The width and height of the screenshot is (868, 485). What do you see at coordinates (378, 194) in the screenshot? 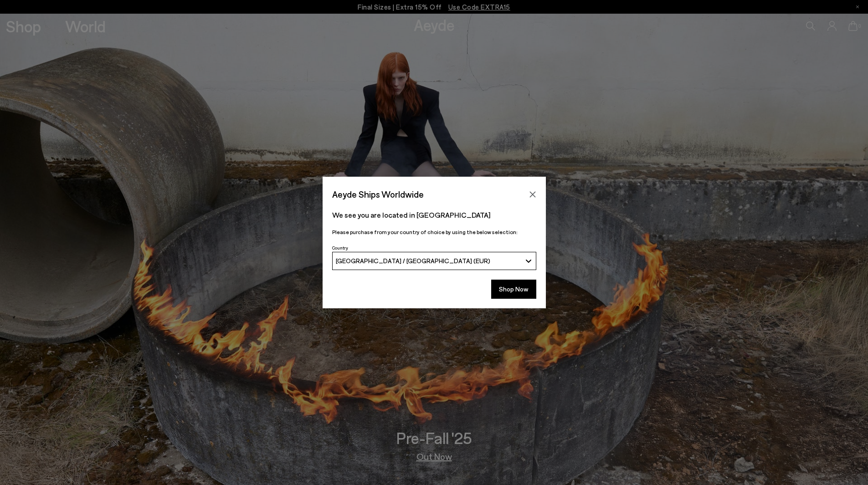
I see `span: Aeyde Ships Worldwide` at bounding box center [378, 194].